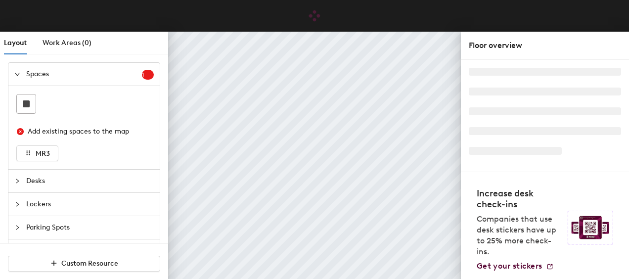 The image size is (629, 279). What do you see at coordinates (20, 132) in the screenshot?
I see `span: close-circle` at bounding box center [20, 132].